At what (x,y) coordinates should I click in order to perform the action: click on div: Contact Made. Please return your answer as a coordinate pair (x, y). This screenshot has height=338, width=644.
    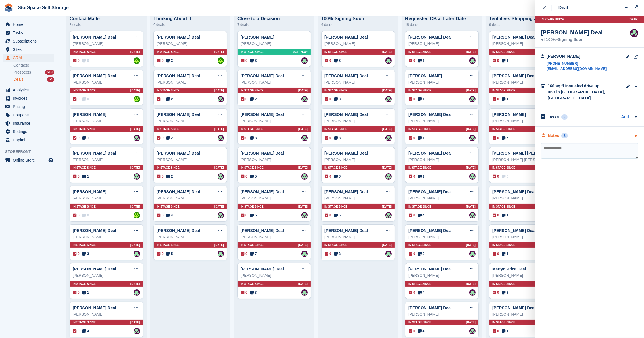
    Looking at the image, I should click on (107, 19).